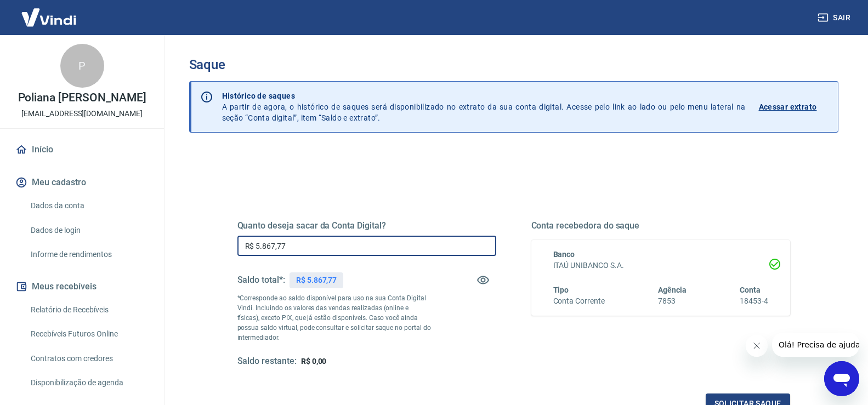 Image resolution: width=868 pixels, height=405 pixels. Describe the element at coordinates (750, 290) in the screenshot. I see `span: Conta` at that location.